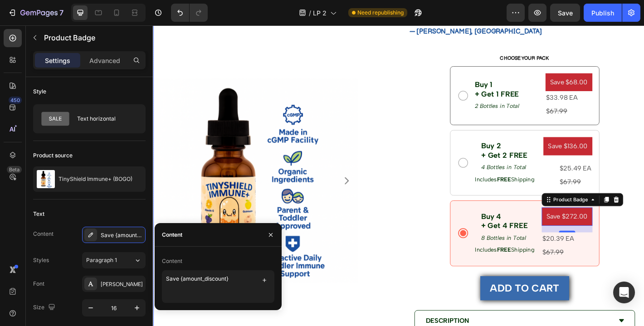 This screenshot has width=644, height=326. What do you see at coordinates (460, 63) in the screenshot?
I see `pre: Save $68.00` at bounding box center [460, 63].